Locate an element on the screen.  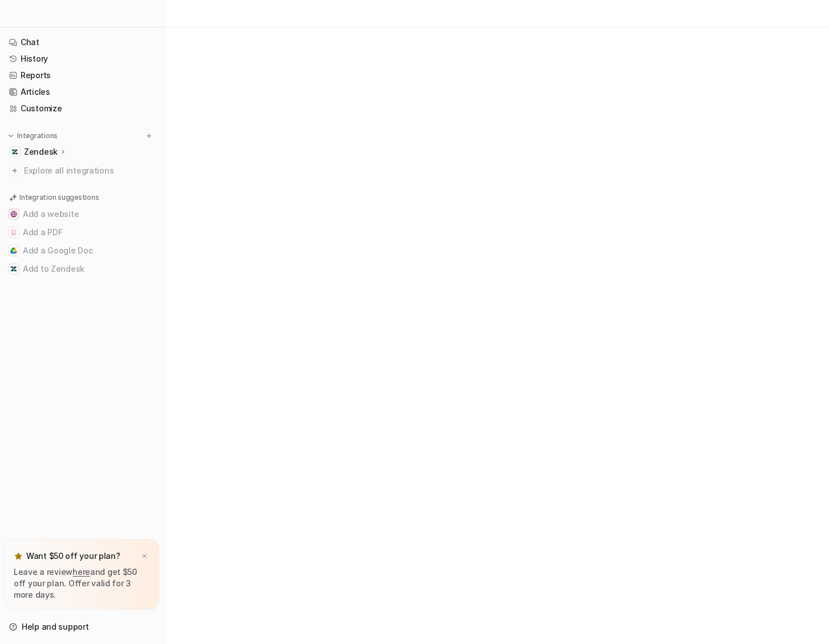
img: Add a website is located at coordinates (14, 214).